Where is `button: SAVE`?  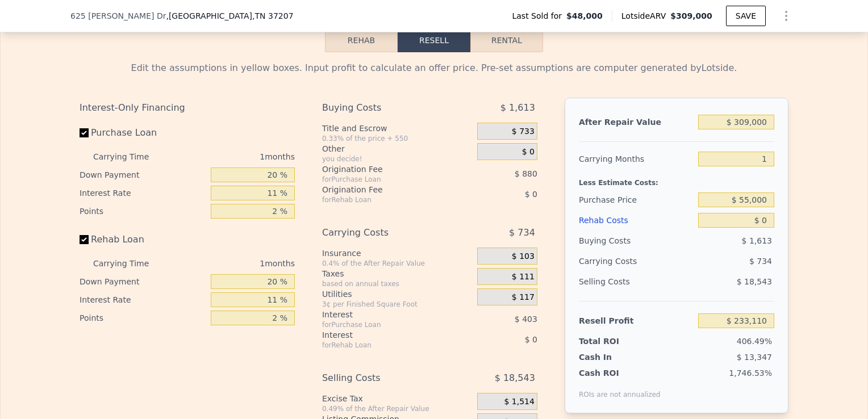
button: SAVE is located at coordinates (746, 16).